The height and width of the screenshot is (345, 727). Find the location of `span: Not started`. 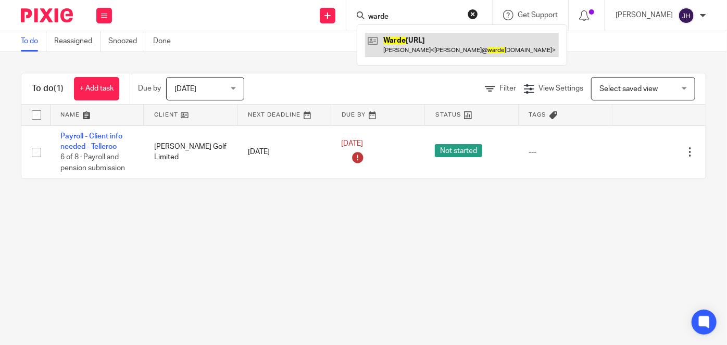

span: Not started is located at coordinates (459, 151).